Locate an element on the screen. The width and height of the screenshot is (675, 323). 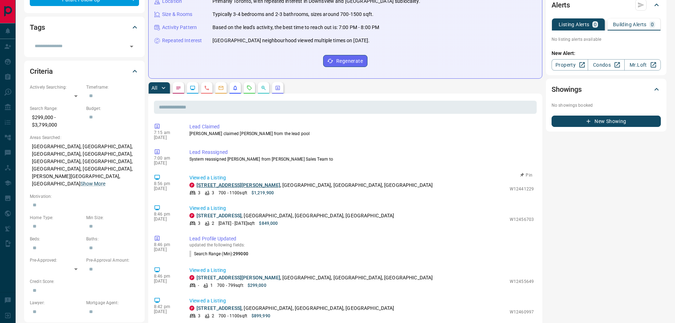
p: New Alert: is located at coordinates (606, 53).